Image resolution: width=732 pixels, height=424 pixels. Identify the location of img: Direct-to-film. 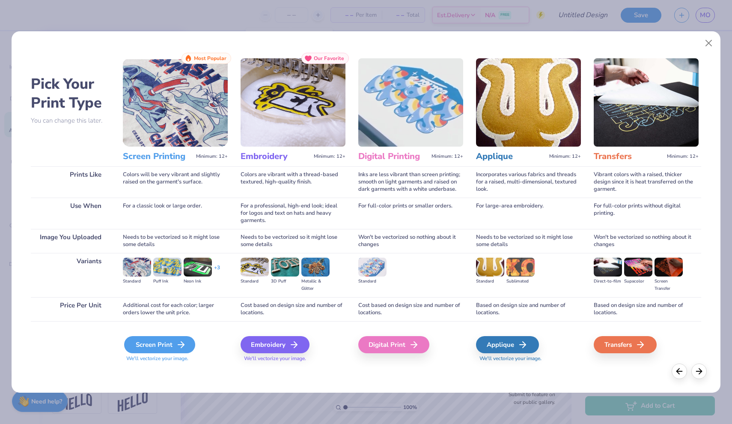
(608, 267).